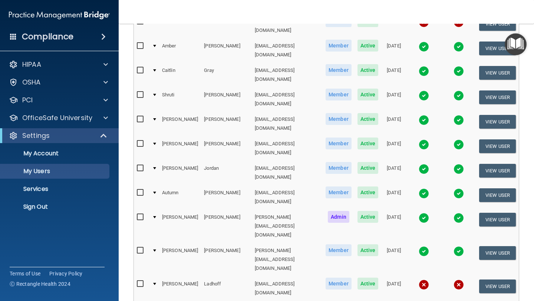 The height and width of the screenshot is (301, 534). I want to click on p: OSHA, so click(32, 82).